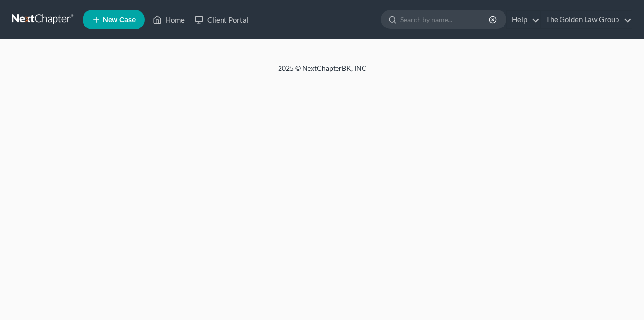 The height and width of the screenshot is (320, 644). Describe the element at coordinates (169, 19) in the screenshot. I see `a: Home` at that location.